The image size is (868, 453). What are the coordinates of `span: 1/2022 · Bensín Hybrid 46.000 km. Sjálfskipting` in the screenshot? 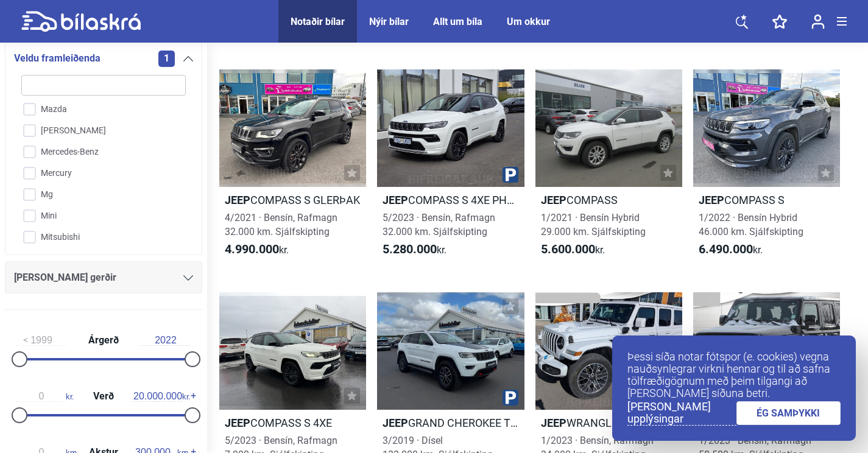 It's located at (751, 225).